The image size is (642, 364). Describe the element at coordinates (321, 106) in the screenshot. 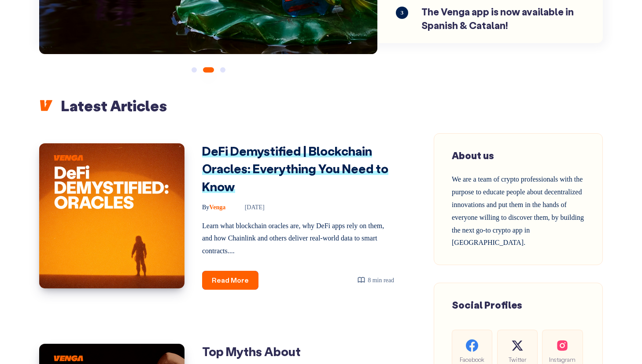

I see `h2: Latest Articles` at that location.